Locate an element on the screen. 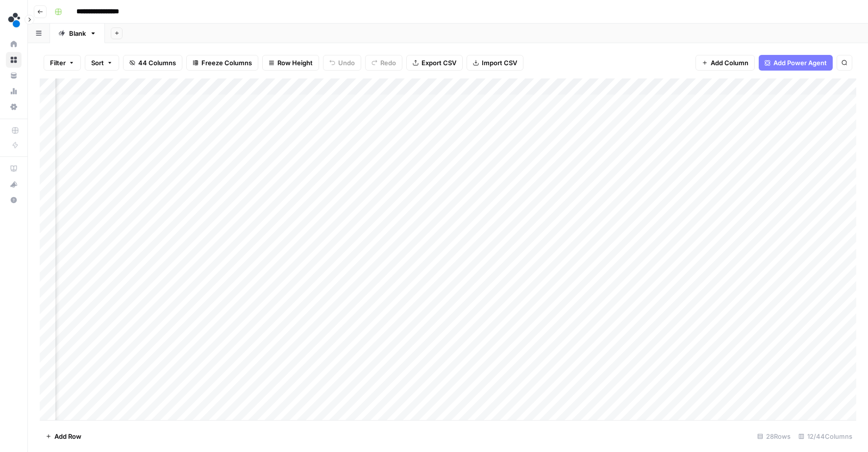  span: Import CSV is located at coordinates (500, 63).